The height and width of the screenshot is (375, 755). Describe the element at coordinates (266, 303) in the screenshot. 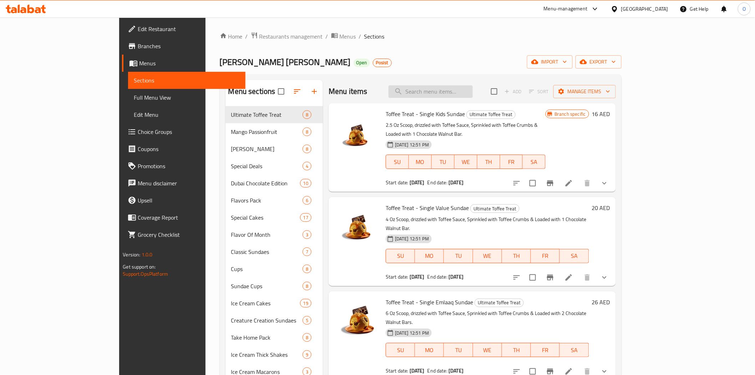

I see `span: Ice Cream Cakes` at that location.